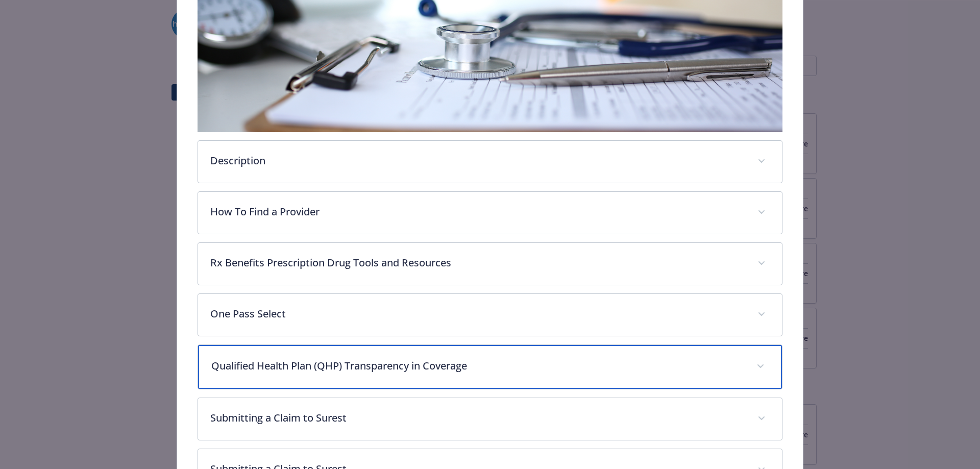 This screenshot has height=469, width=980. I want to click on div: How To Find a Provider, so click(490, 213).